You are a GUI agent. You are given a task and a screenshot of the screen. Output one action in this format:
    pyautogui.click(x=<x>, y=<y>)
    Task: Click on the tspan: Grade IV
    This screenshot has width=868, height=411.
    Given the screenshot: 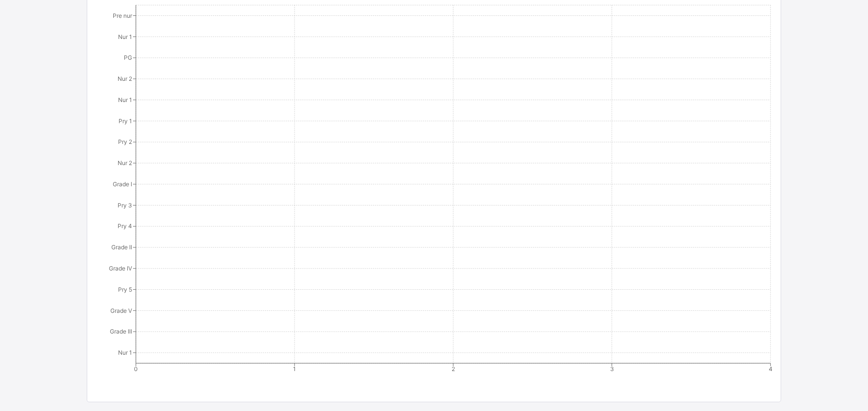 What is the action you would take?
    pyautogui.click(x=121, y=268)
    